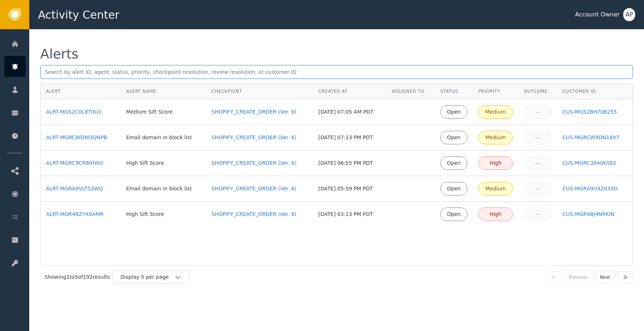 The image size is (644, 331). I want to click on a: CUS-MGR4BJ4NRKIN, so click(595, 214).